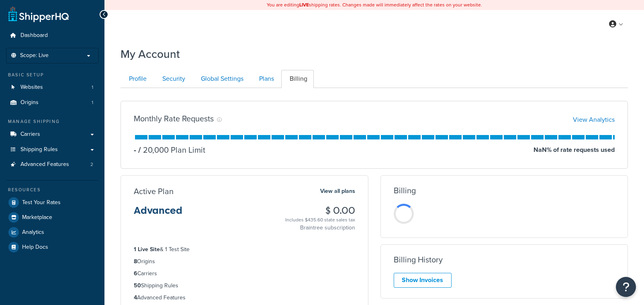  I want to click on li: & 1 Test Site, so click(244, 249).